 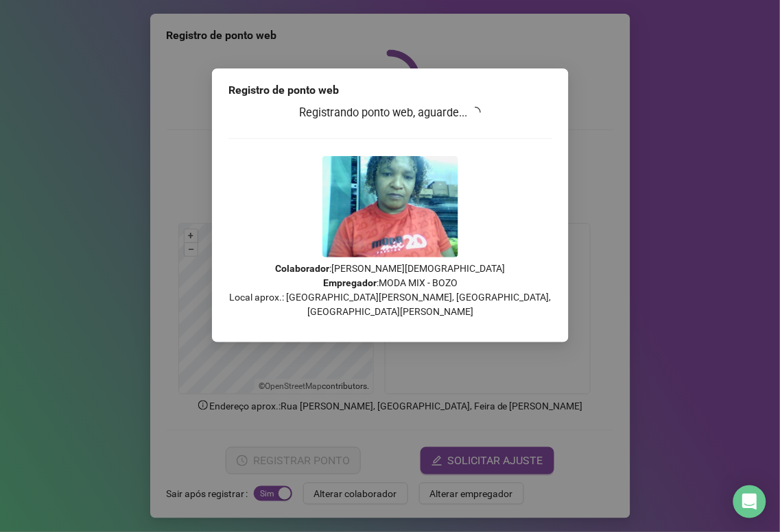 I want to click on span: loading, so click(x=476, y=112).